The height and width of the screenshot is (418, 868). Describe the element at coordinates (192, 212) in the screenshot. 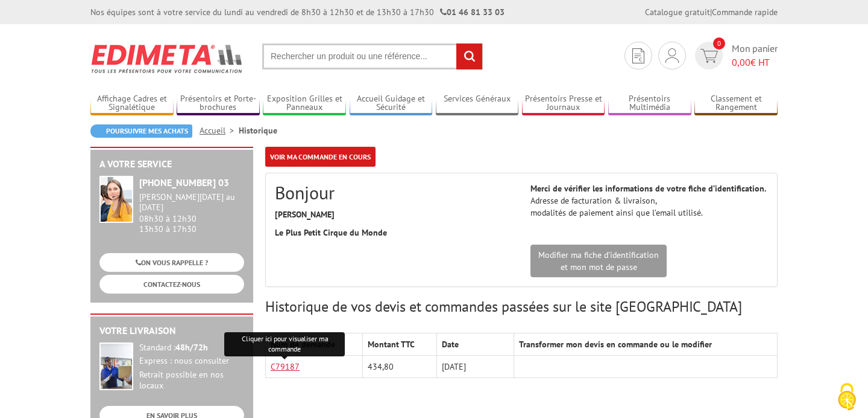

I see `div: 08h30 à 12h30 13h30 à 17h30` at that location.